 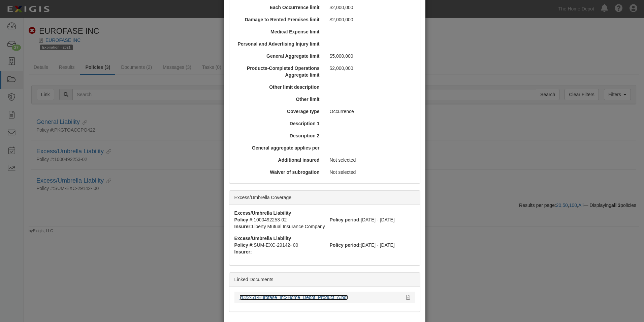 What do you see at coordinates (320, 297) in the screenshot?
I see `div: 2022-51-Eurofase_Inc-Home_Depot_Product_A.pdf` at bounding box center [320, 297].